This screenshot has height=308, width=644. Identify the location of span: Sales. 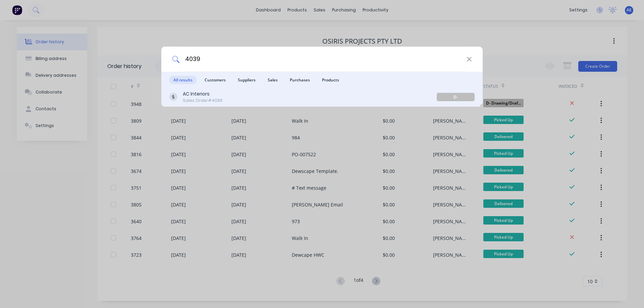
(273, 80).